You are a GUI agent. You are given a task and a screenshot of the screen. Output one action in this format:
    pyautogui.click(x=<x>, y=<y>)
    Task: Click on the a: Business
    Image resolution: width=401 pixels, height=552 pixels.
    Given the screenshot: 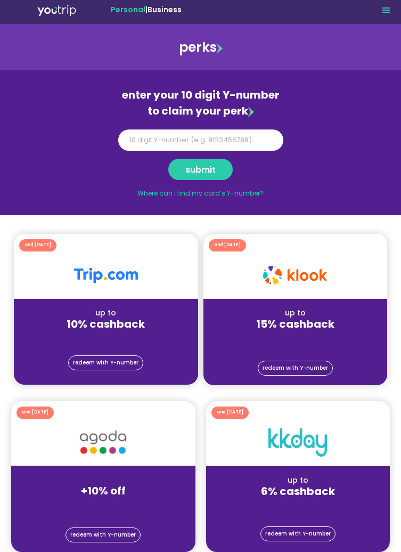 What is the action you would take?
    pyautogui.click(x=165, y=10)
    